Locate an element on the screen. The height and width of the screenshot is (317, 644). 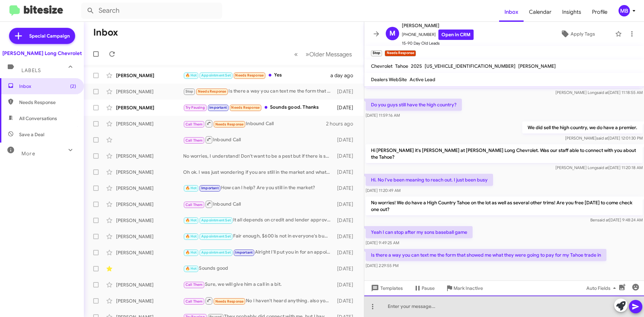
p: Hi. No I've been meaning to reach out. I just been busy is located at coordinates (430, 180).